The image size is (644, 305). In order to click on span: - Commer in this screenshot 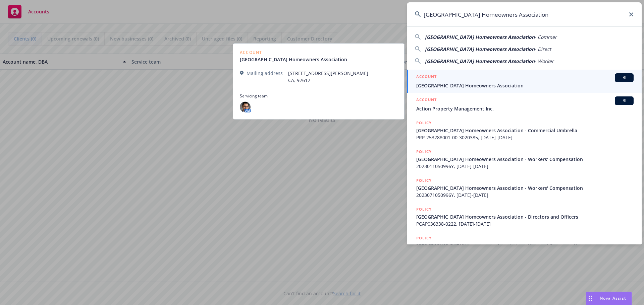, I will do `click(545, 37)`.